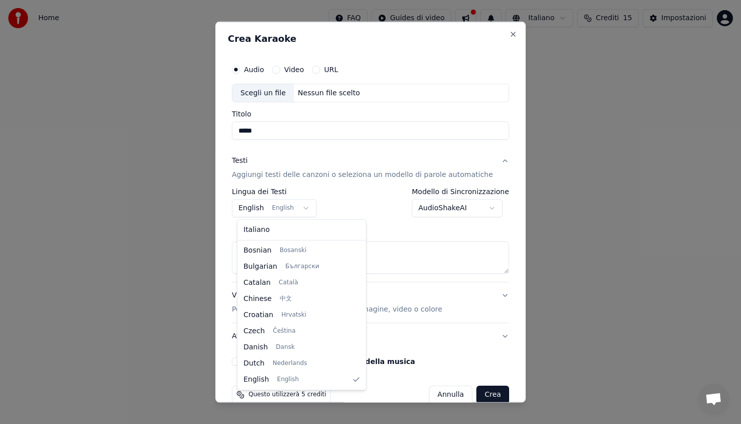 The width and height of the screenshot is (741, 424). What do you see at coordinates (284, 331) in the screenshot?
I see `span: Čeština` at bounding box center [284, 331].